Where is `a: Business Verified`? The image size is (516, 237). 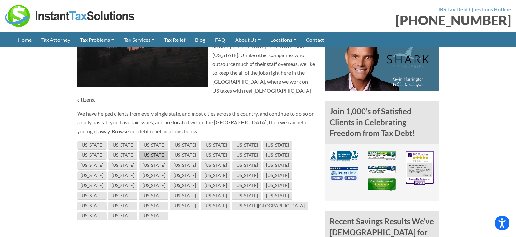
a: Business Verified is located at coordinates (382, 171).